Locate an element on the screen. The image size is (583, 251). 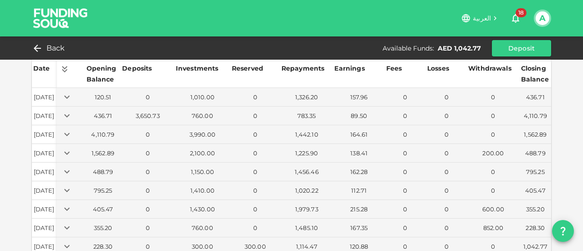
div: 1,150.00 is located at coordinates (202, 172).